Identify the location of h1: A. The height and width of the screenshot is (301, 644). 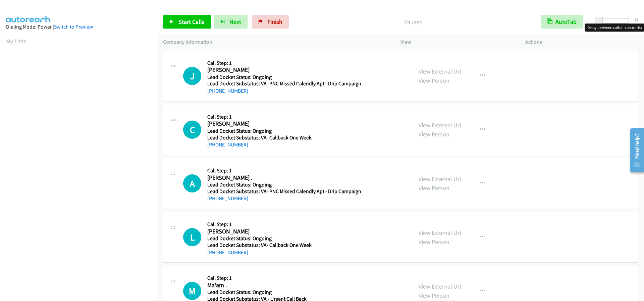
(192, 183).